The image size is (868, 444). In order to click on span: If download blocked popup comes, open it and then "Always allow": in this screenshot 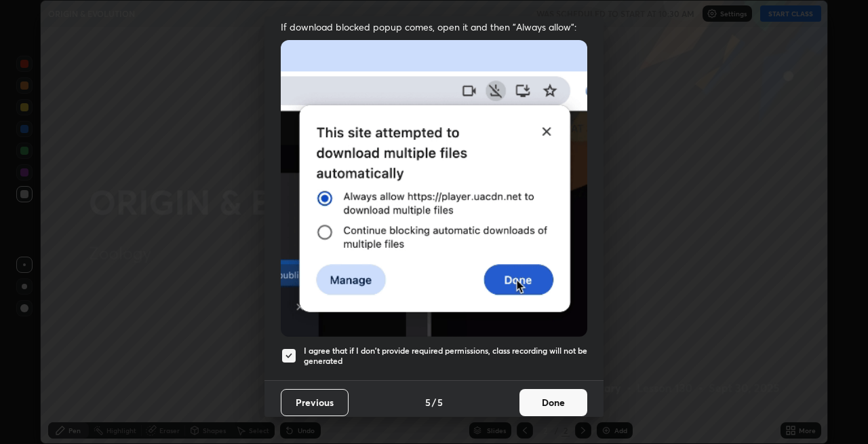, I will do `click(434, 26)`.